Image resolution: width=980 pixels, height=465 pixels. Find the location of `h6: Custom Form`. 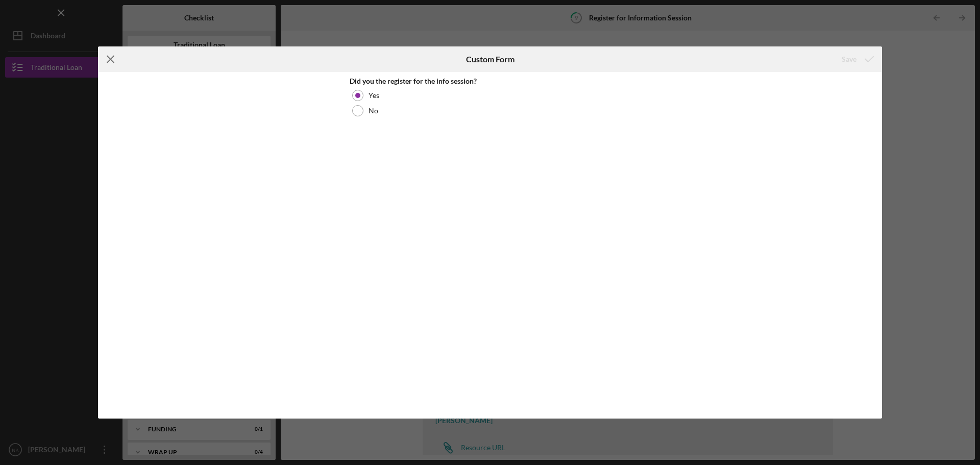

h6: Custom Form is located at coordinates (490, 59).